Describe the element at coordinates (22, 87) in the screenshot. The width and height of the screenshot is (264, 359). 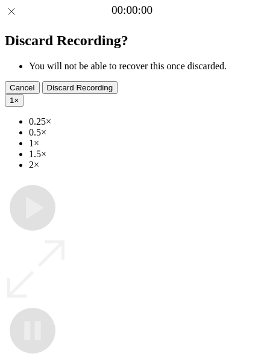
I see `button: Cancel` at that location.